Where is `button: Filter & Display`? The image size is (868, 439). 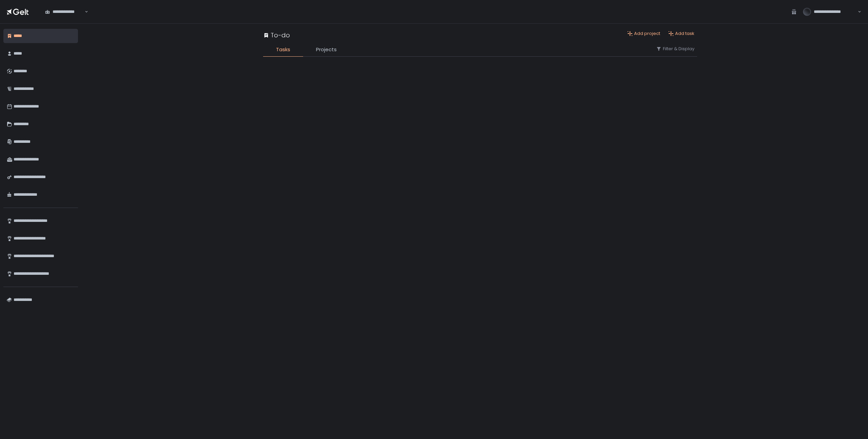 button: Filter & Display is located at coordinates (675, 49).